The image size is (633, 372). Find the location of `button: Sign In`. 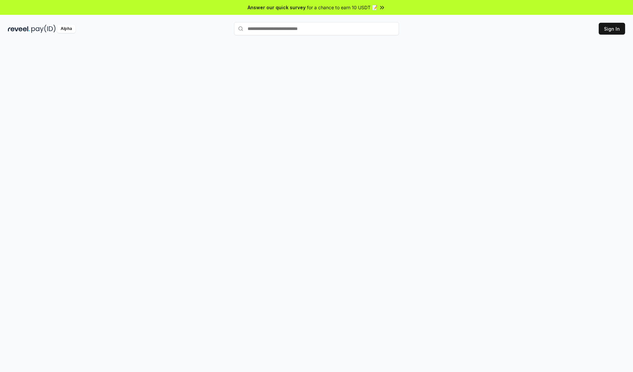

button: Sign In is located at coordinates (611, 29).